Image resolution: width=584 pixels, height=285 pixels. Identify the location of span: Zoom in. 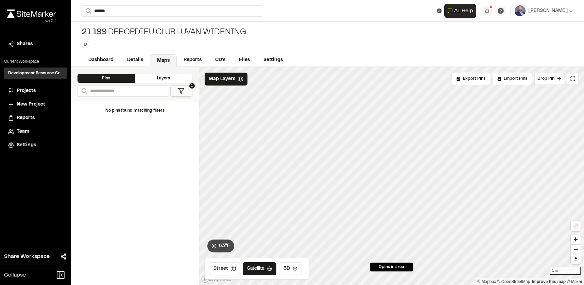
(575, 239).